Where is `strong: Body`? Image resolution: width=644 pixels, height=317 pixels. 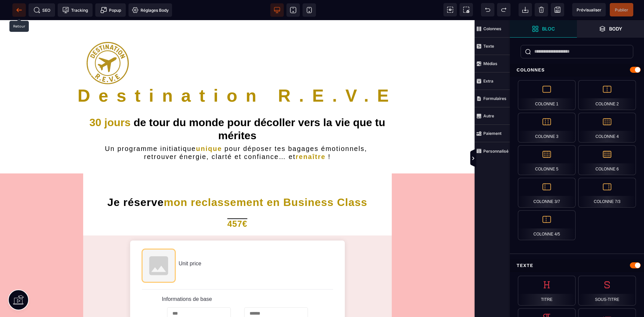 strong: Body is located at coordinates (615, 29).